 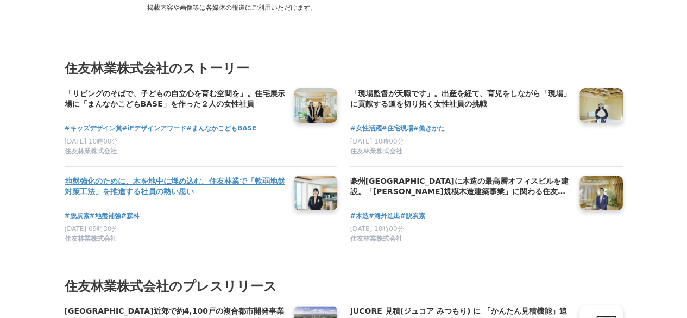 I want to click on span: #木造, so click(x=359, y=216).